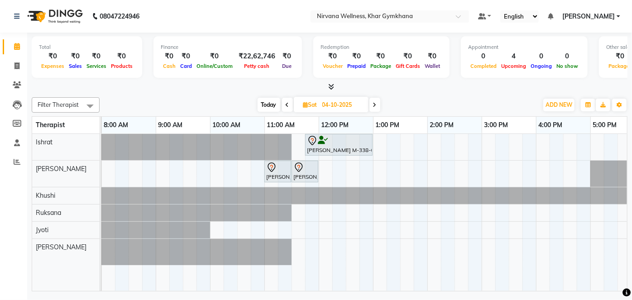  I want to click on a: 12:00 PM, so click(335, 125).